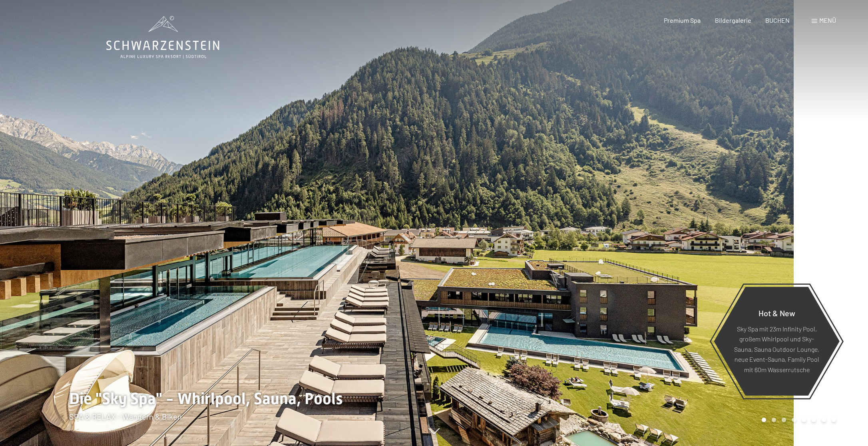  Describe the element at coordinates (823, 419) in the screenshot. I see `div: Carousel Page 7` at that location.